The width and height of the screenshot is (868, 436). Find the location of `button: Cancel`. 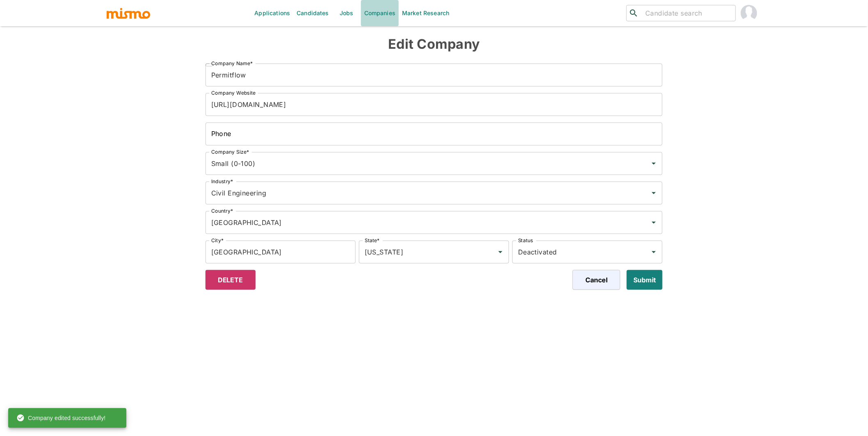

button: Cancel is located at coordinates (596, 280).